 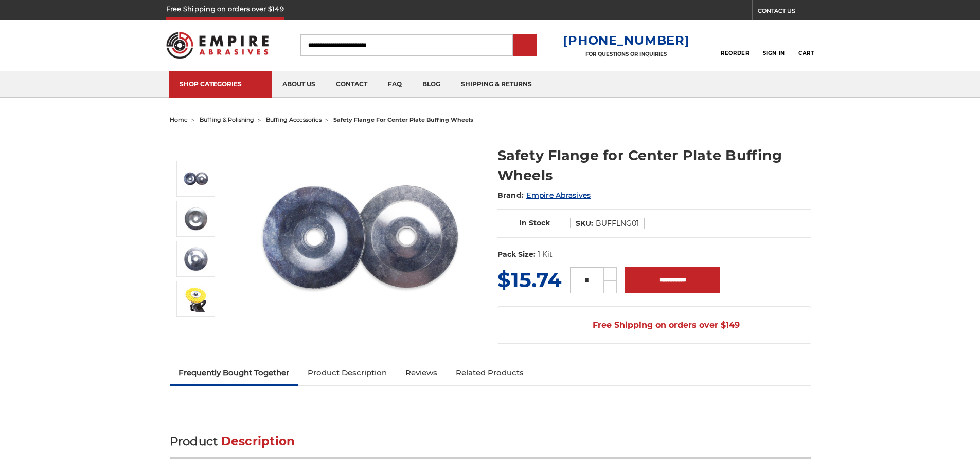 I want to click on a: Frequently Bought Together, so click(x=234, y=373).